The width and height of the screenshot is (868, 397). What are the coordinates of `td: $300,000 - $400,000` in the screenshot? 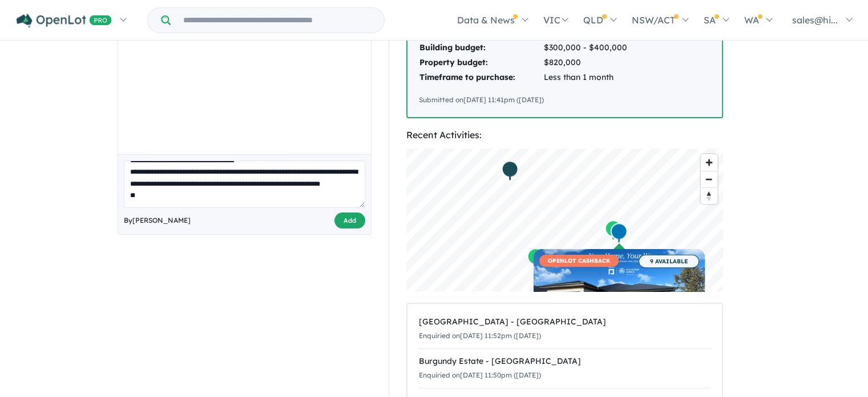 It's located at (627, 48).